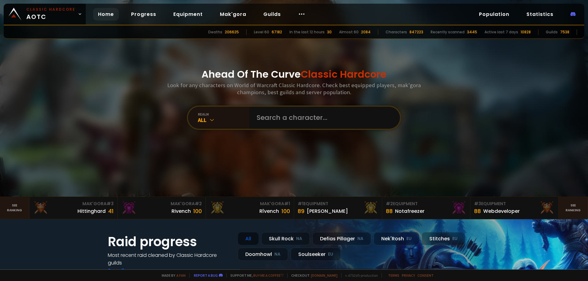  What do you see at coordinates (312, 275) in the screenshot?
I see `span: Checkout` at bounding box center [312, 275].